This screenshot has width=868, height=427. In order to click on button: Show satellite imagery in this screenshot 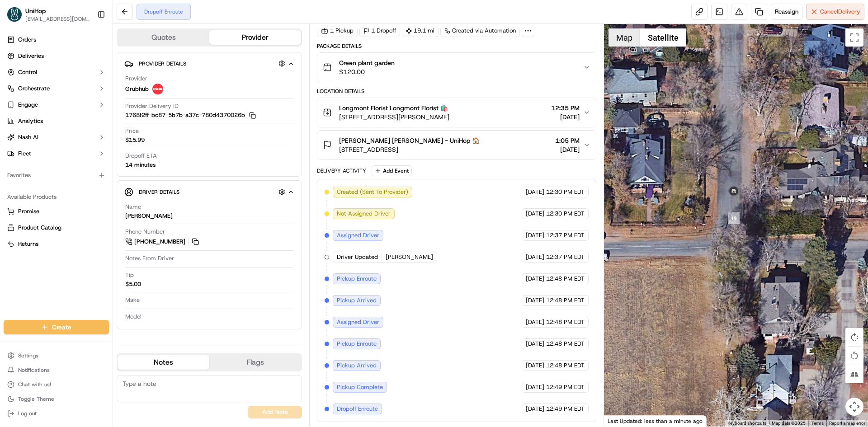, I will do `click(663, 38)`.